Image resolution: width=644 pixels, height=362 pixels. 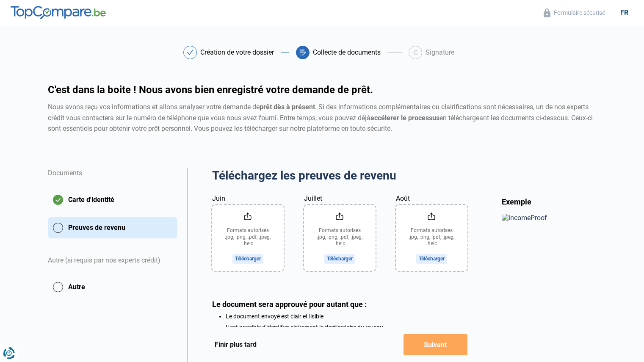 I want to click on button: Carte d'identité, so click(x=113, y=200).